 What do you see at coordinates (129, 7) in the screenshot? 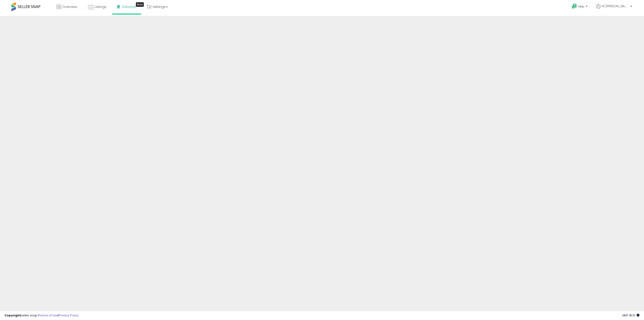
I see `span: DataHub` at bounding box center [129, 7].